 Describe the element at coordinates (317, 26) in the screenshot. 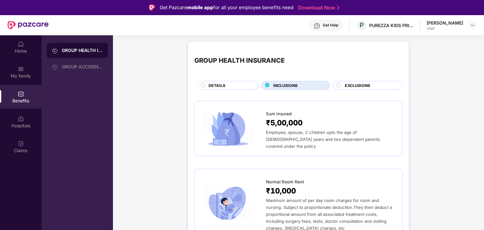

I see `img: svg+xml;base64,PHN2ZyBpZD0iSGVscC0zMngzMiIgeG1sbnM9Imh0dHA6Ly93d3cudzMub3JnLzIwMDAvc3ZnIiB3aWR0aD...` at that location.